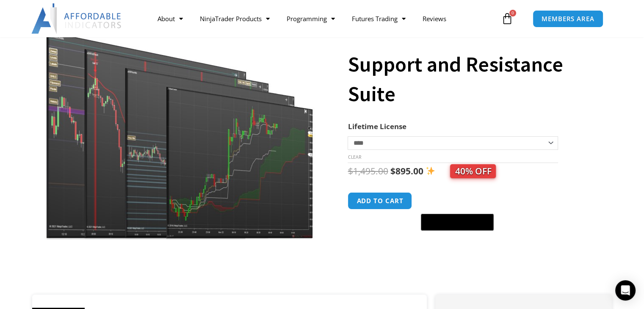 This screenshot has height=309, width=644. What do you see at coordinates (473, 171) in the screenshot?
I see `span: 40% OFF` at bounding box center [473, 171].